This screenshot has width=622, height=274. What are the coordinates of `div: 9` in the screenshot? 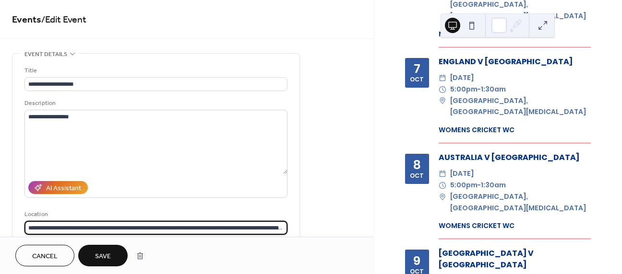 It's located at (416, 261).